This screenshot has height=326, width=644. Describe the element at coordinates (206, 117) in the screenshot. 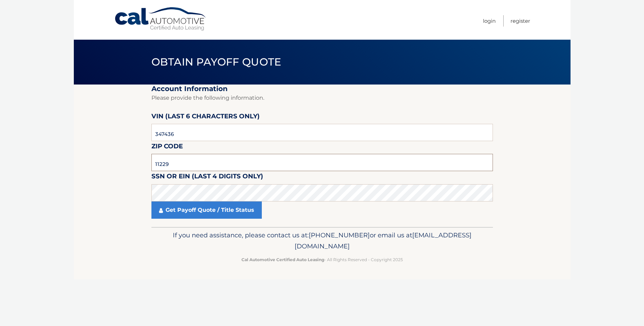

I see `label: VIN (last 6 characters only)` at that location.